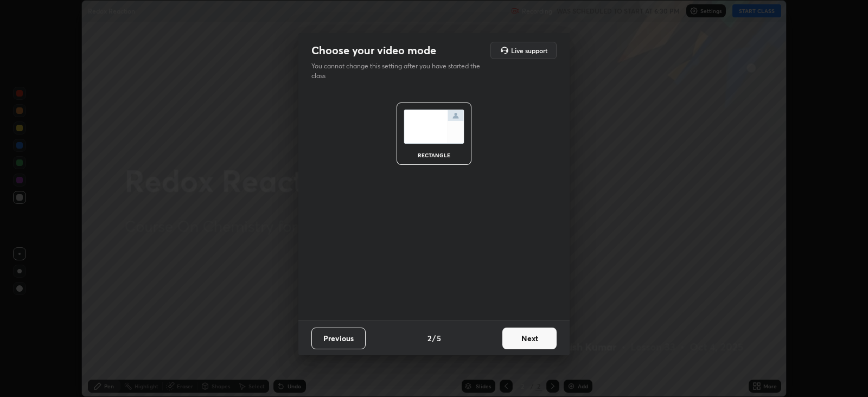 The image size is (868, 397). What do you see at coordinates (529, 338) in the screenshot?
I see `button: Next` at bounding box center [529, 338].